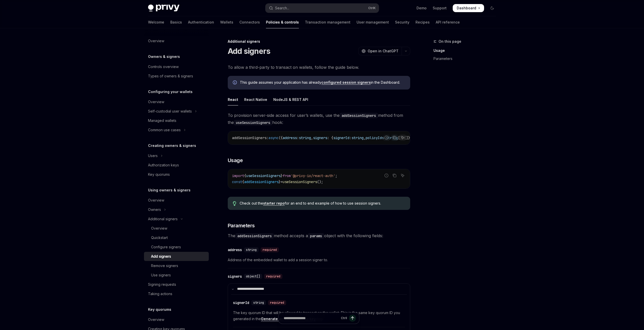 The width and height of the screenshot is (644, 330). What do you see at coordinates (172, 146) in the screenshot?
I see `h5: Creating owners & signers` at bounding box center [172, 146].